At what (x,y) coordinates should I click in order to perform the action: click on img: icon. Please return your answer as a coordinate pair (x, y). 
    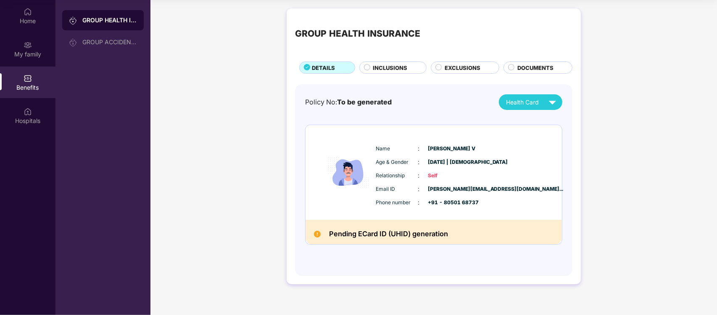
    Looking at the image, I should click on (349, 172).